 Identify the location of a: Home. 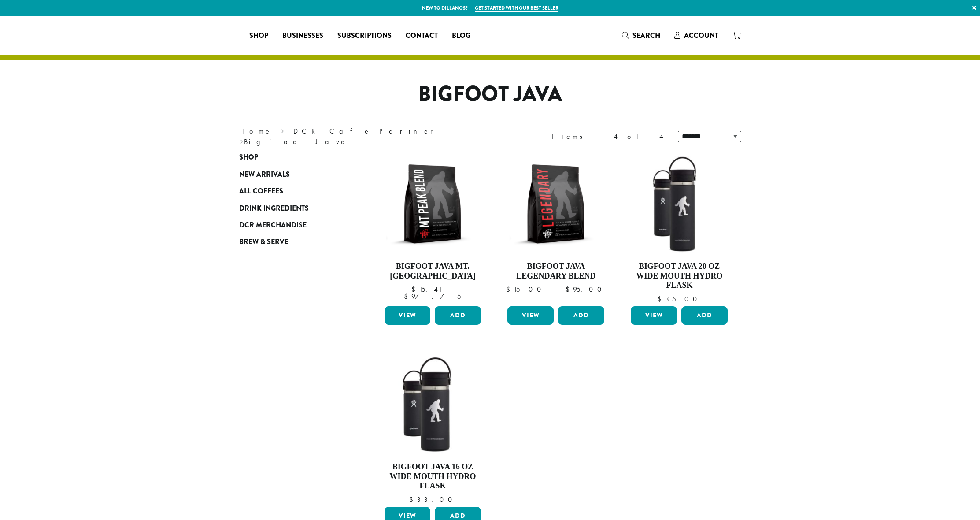
(255, 131).